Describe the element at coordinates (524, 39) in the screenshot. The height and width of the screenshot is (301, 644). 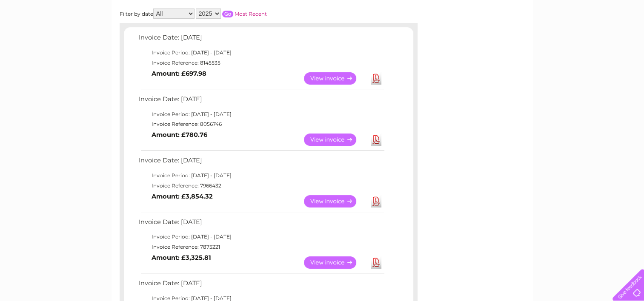
I see `a: Energy` at that location.